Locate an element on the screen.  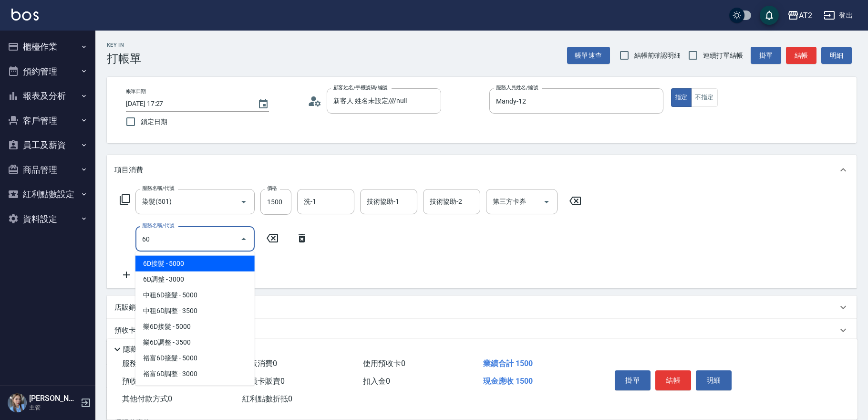
span: 服務消費 1500 is located at coordinates (146, 363).